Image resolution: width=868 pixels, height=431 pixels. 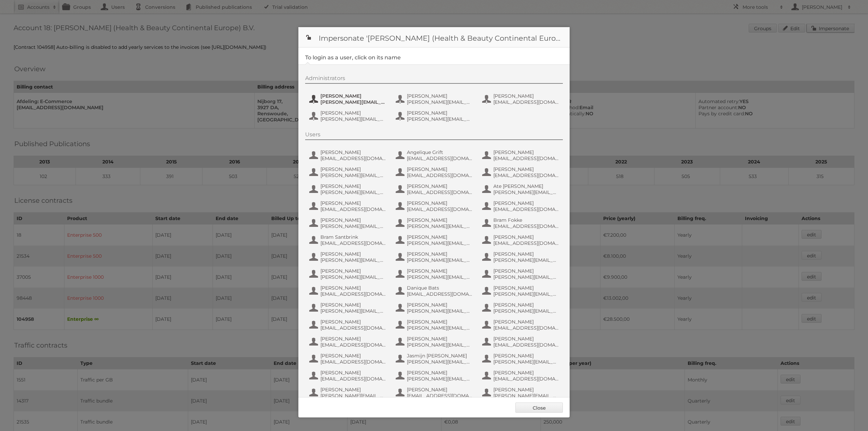 What do you see at coordinates (526, 220) in the screenshot?
I see `span: Bram Fokke` at bounding box center [526, 220].